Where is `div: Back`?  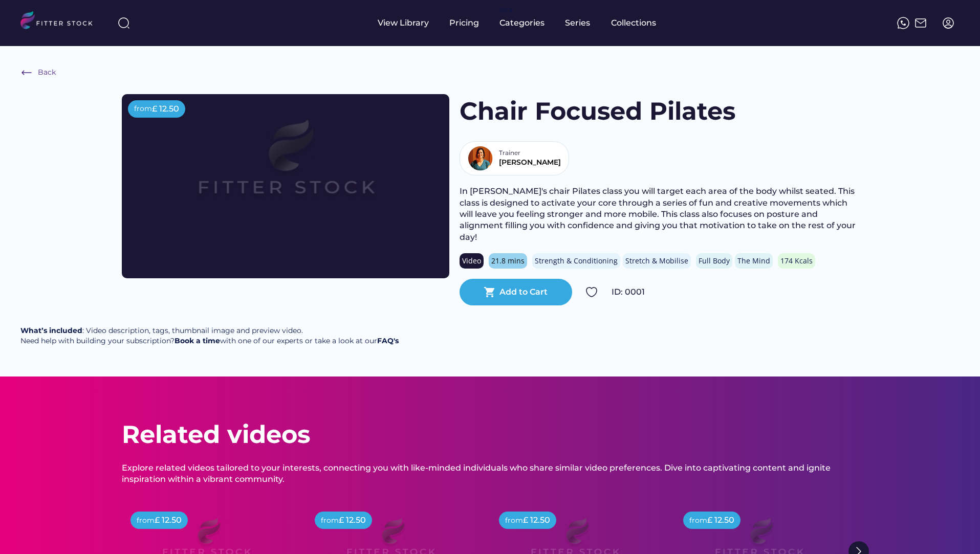 div: Back is located at coordinates (46, 72).